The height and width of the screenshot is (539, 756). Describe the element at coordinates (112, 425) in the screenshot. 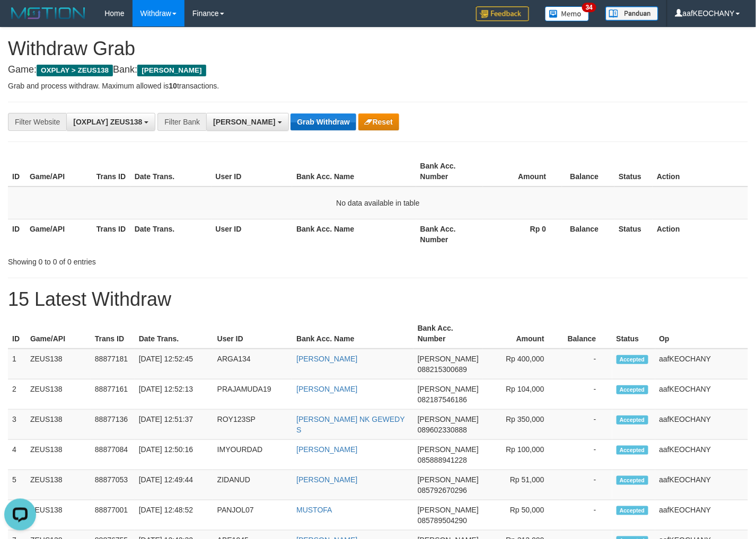

I see `td: 88877136` at that location.